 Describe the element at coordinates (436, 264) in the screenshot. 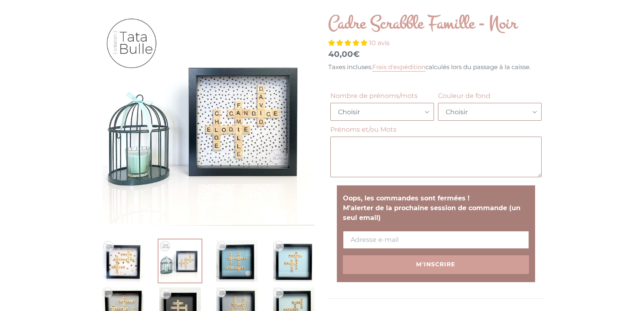

I see `span: M'inscrire` at that location.